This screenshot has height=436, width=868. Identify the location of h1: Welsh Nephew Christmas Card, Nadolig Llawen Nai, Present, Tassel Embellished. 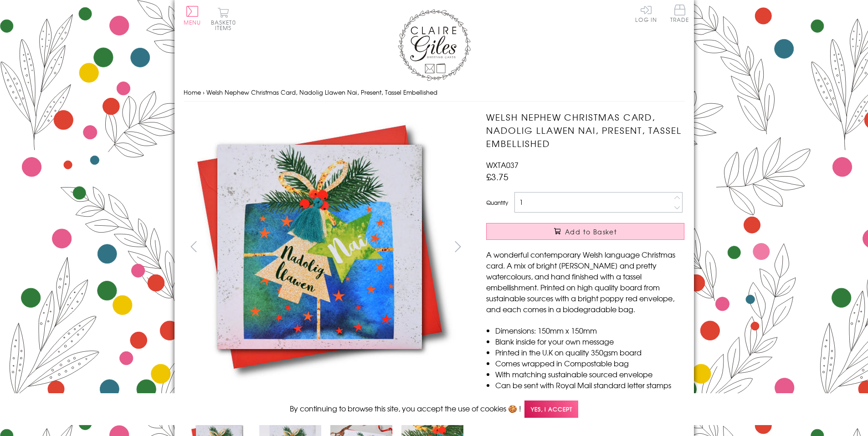
(585, 130).